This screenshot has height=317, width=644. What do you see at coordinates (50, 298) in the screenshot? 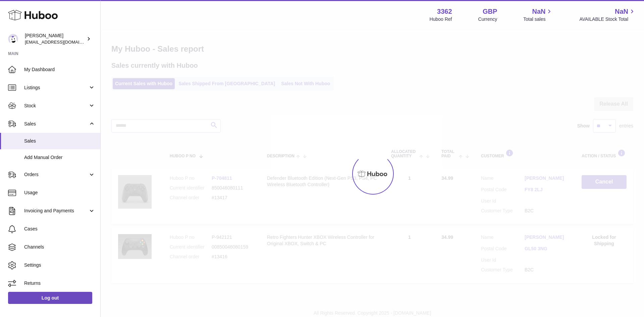
I see `a: Log out` at bounding box center [50, 298].